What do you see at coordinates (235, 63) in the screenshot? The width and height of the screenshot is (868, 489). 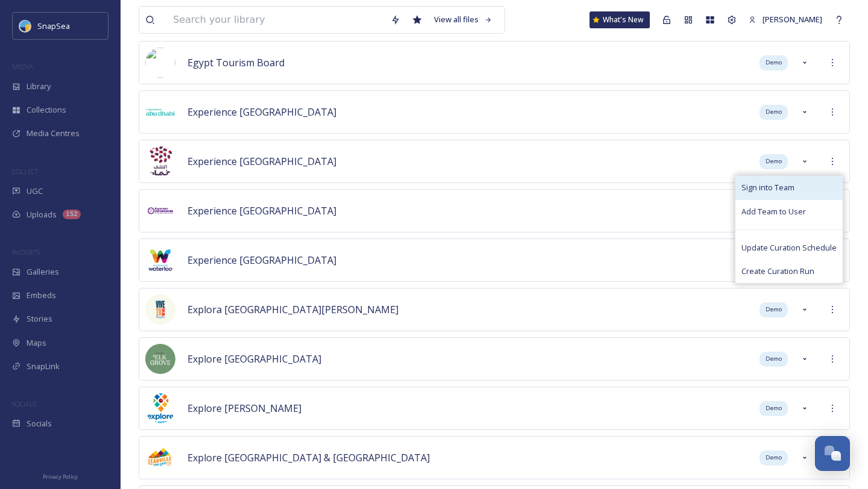 I see `span: Egypt Tourism Board` at bounding box center [235, 63].